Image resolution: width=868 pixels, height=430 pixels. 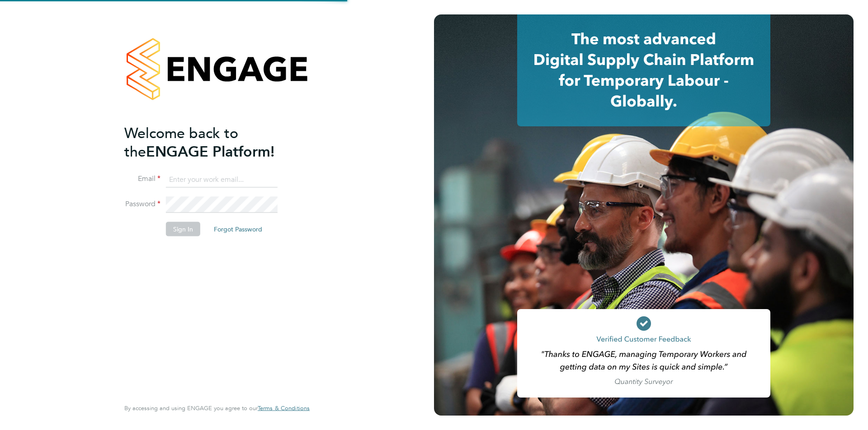 What do you see at coordinates (284, 409) in the screenshot?
I see `a: Terms & Conditions` at bounding box center [284, 409].